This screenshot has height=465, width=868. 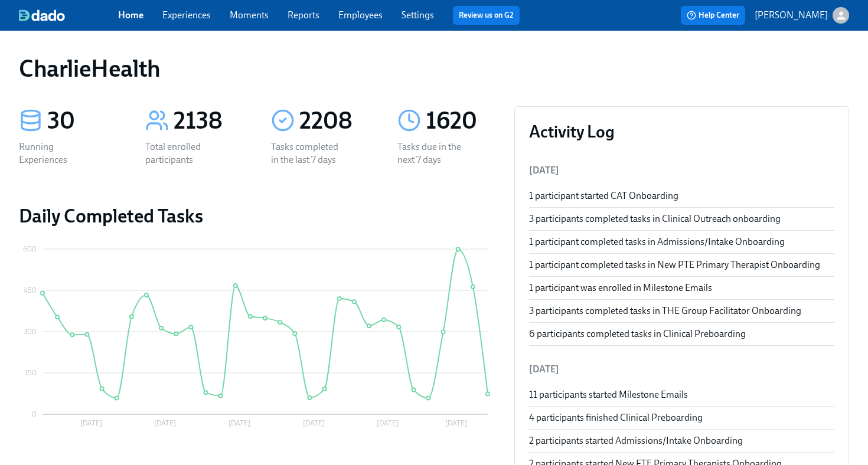 What do you see at coordinates (713, 15) in the screenshot?
I see `span: Help Center` at bounding box center [713, 15].